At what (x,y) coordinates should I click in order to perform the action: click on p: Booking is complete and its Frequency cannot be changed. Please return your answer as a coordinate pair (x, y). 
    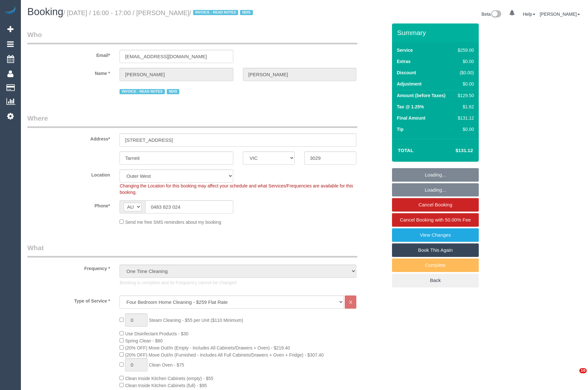
    Looking at the image, I should click on (238, 282).